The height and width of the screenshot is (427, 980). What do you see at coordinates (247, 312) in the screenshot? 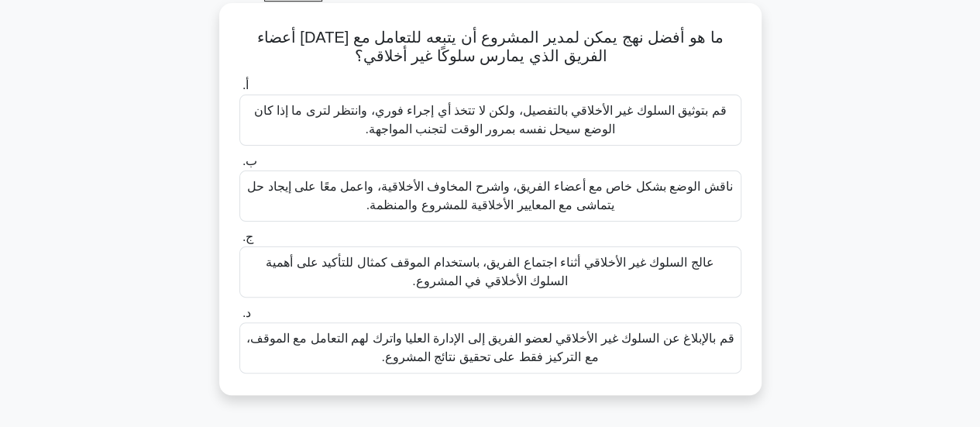
I see `font: د.` at bounding box center [247, 312].